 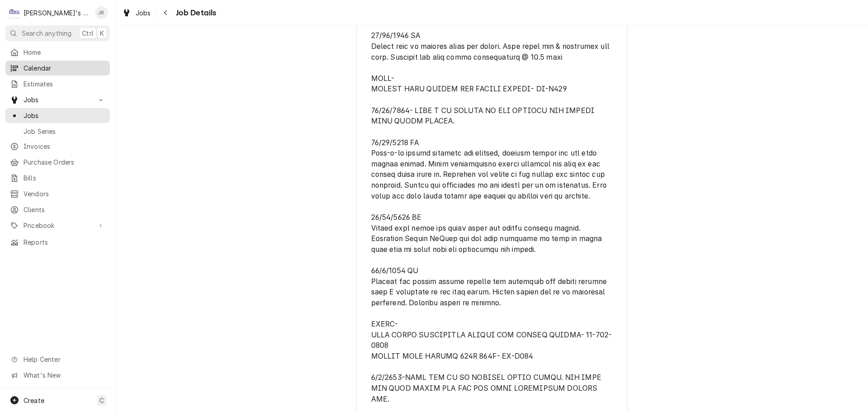 I want to click on span: Bills, so click(x=64, y=178).